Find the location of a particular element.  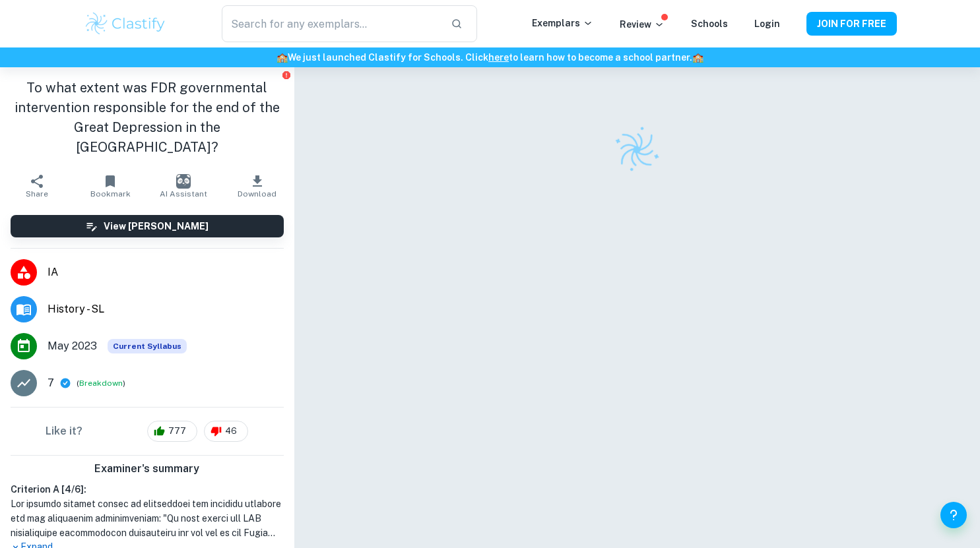

a: Login is located at coordinates (767, 23).